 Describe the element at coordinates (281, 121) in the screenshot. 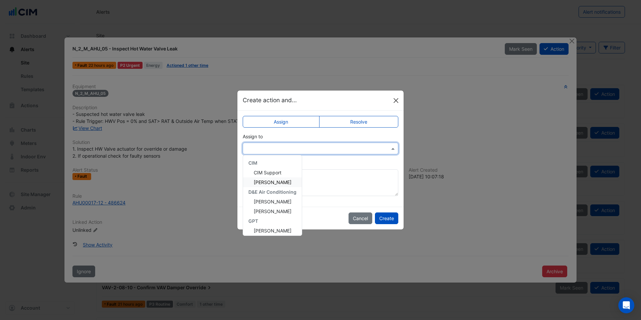

I see `label: Assign` at that location.